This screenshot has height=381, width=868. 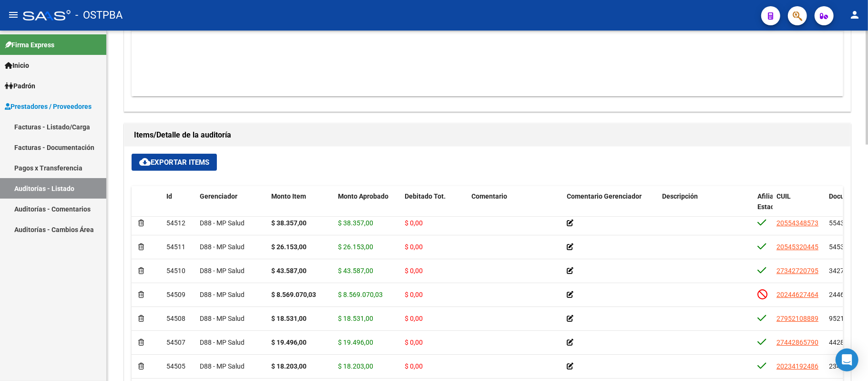 What do you see at coordinates (356, 246) in the screenshot?
I see `span: $ 26.153,00` at bounding box center [356, 246].